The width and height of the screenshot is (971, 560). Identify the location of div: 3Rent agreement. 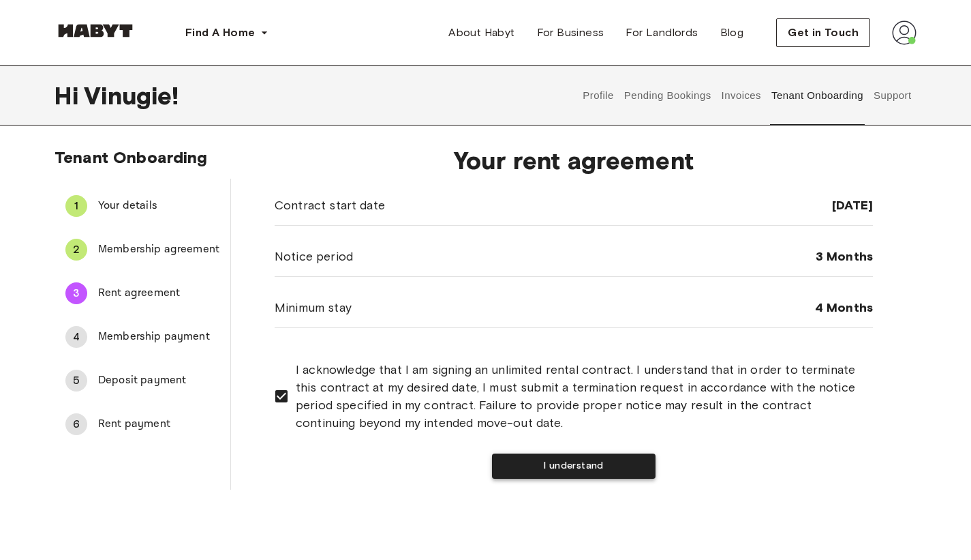
(142, 293).